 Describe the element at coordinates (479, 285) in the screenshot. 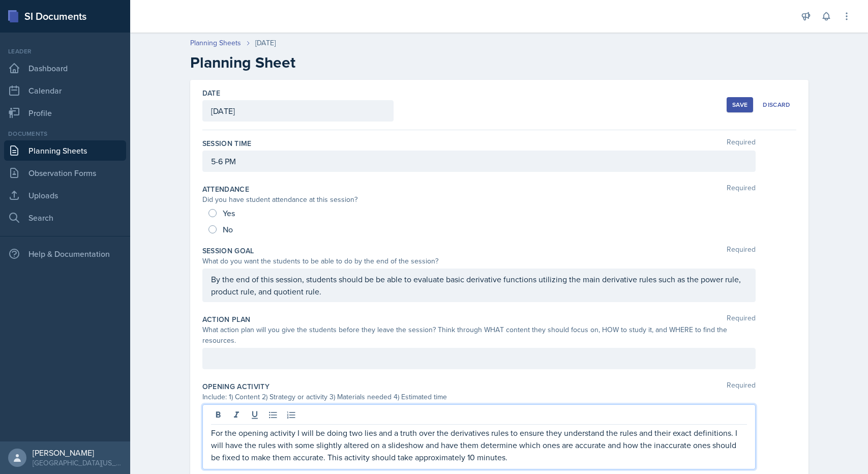

I see `p: By the end of this session, students should be be able to evaluate basic derivative functions uti...` at that location.